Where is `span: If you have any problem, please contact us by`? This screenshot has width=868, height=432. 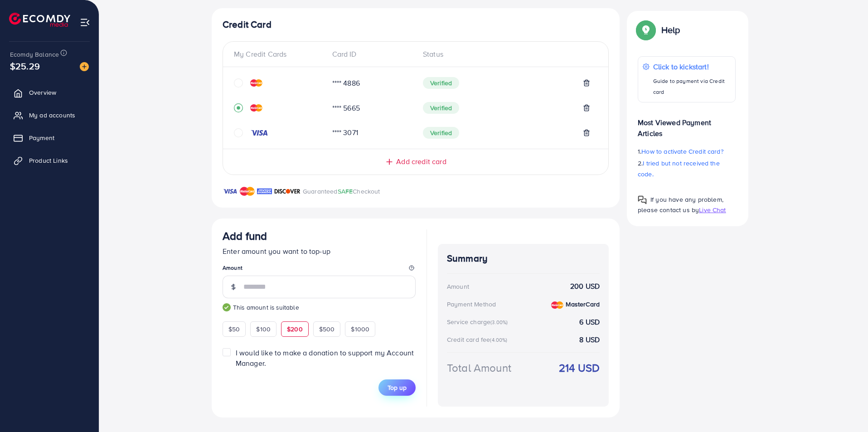 span: If you have any problem, please contact us by is located at coordinates (681, 204).